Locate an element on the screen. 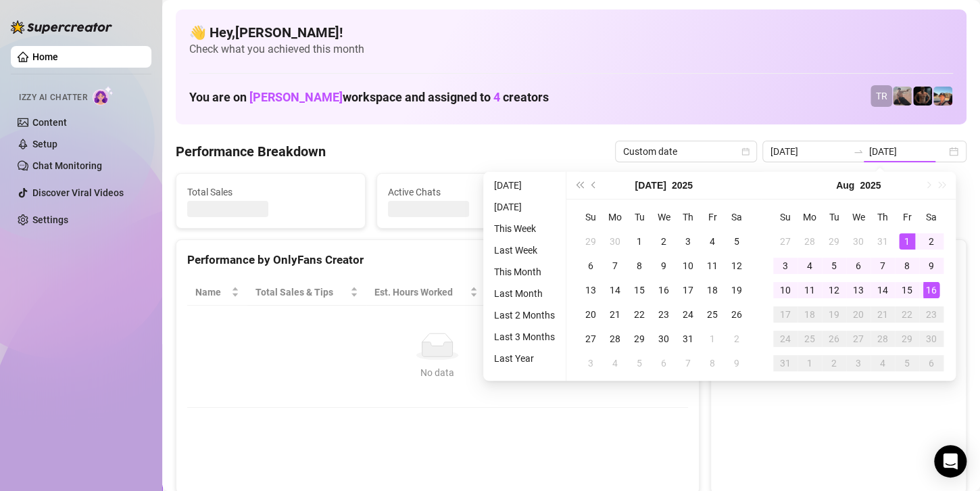 This screenshot has height=491, width=980. span: swap-right is located at coordinates (858, 151).